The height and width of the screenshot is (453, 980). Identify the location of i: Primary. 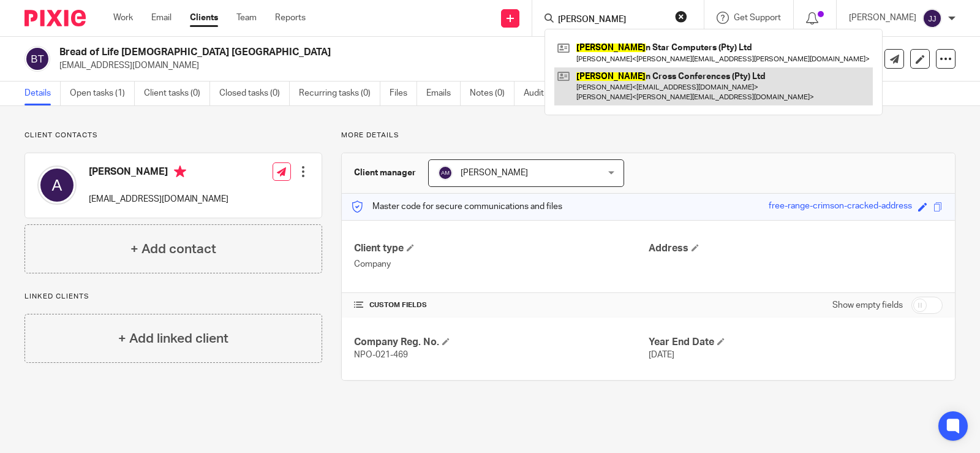
(180, 172).